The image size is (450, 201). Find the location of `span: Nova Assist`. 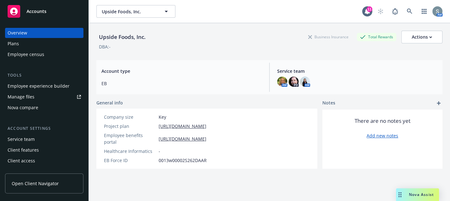

span: Nova Assist is located at coordinates (421, 194).